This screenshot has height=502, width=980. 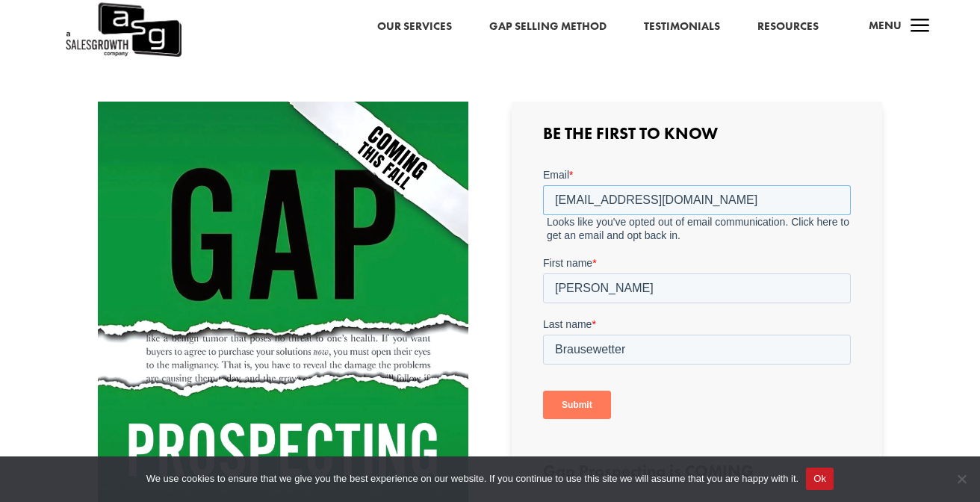 What do you see at coordinates (697, 138) in the screenshot?
I see `h3: Be the First to Know` at bounding box center [697, 138].